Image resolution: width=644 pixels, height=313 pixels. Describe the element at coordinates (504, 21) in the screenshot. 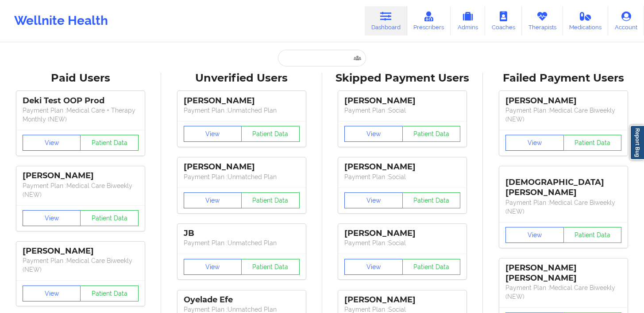

I see `a: Coaches` at that location.